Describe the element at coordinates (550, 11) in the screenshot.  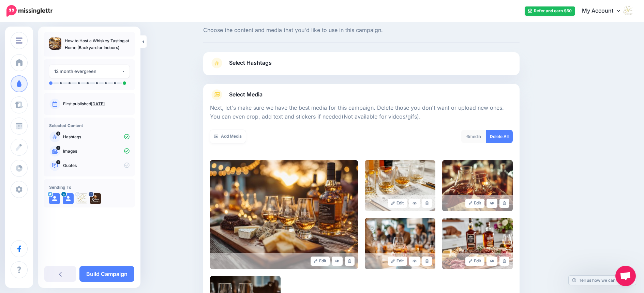
I see `a: Refer and earn $50` at that location.